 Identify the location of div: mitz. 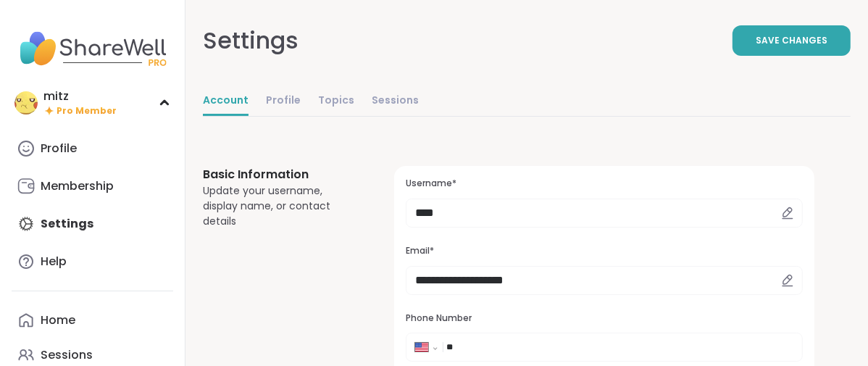
(80, 96).